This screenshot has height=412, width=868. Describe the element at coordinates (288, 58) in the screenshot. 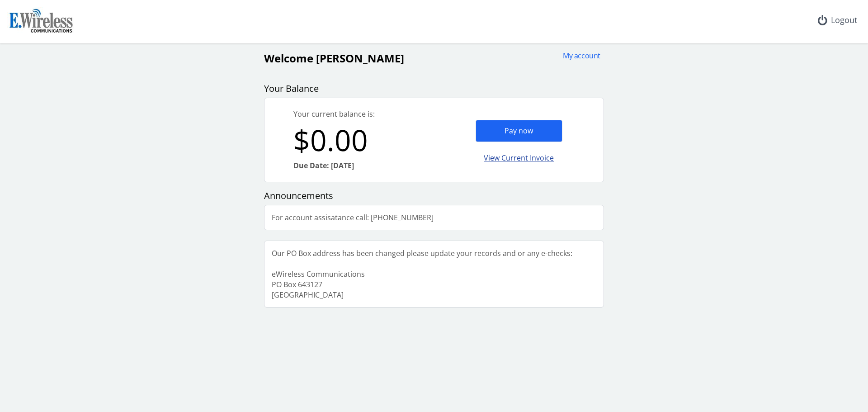

I see `span: Welcome` at that location.